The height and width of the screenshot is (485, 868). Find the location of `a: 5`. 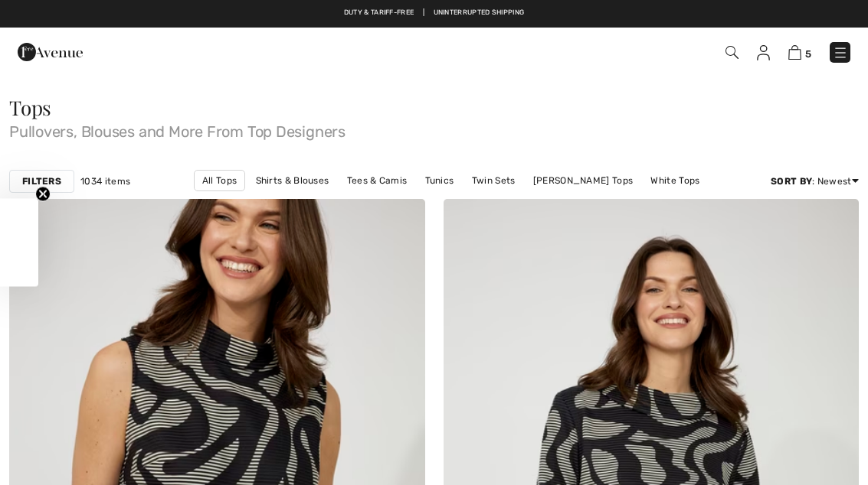

a: 5 is located at coordinates (799, 52).